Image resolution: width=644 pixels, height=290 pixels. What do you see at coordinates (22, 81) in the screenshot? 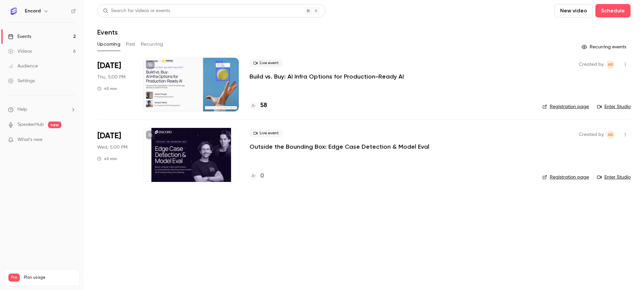
I see `div: Settings` at bounding box center [22, 81].